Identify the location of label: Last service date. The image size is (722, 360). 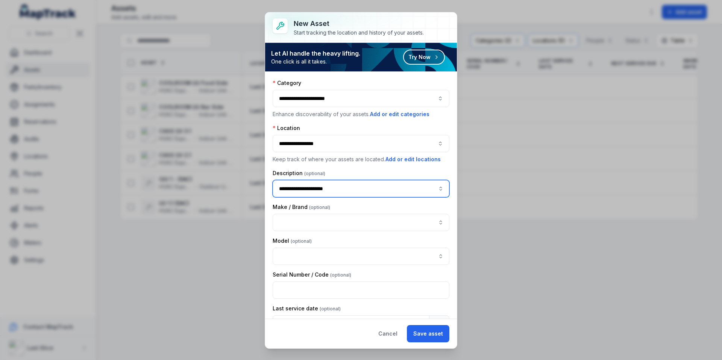
(306, 309).